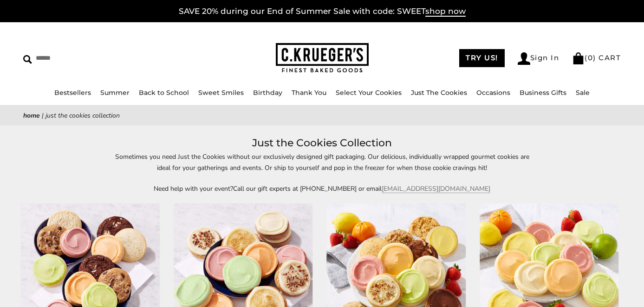 This screenshot has width=644, height=307. Describe the element at coordinates (493, 93) in the screenshot. I see `a: Occasions` at that location.